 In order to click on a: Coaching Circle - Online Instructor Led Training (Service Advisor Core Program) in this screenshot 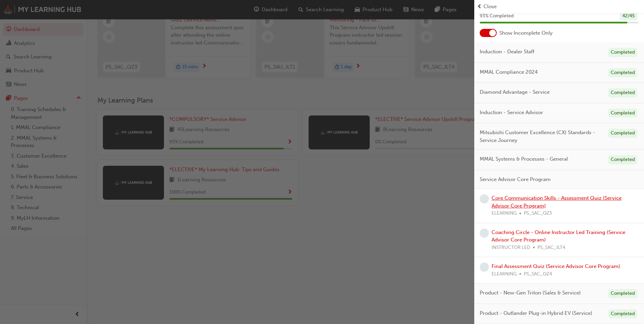, I will do `click(558, 236)`.